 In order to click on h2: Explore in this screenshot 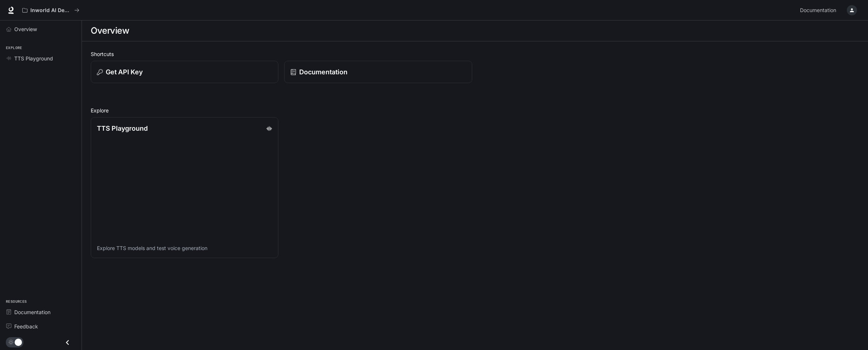, I will do `click(475, 110)`.